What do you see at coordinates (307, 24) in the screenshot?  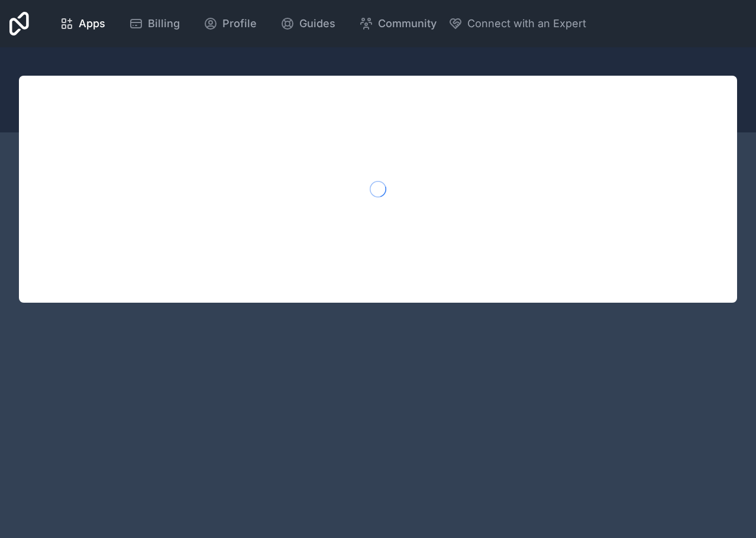 I see `a: Guides` at bounding box center [307, 24].